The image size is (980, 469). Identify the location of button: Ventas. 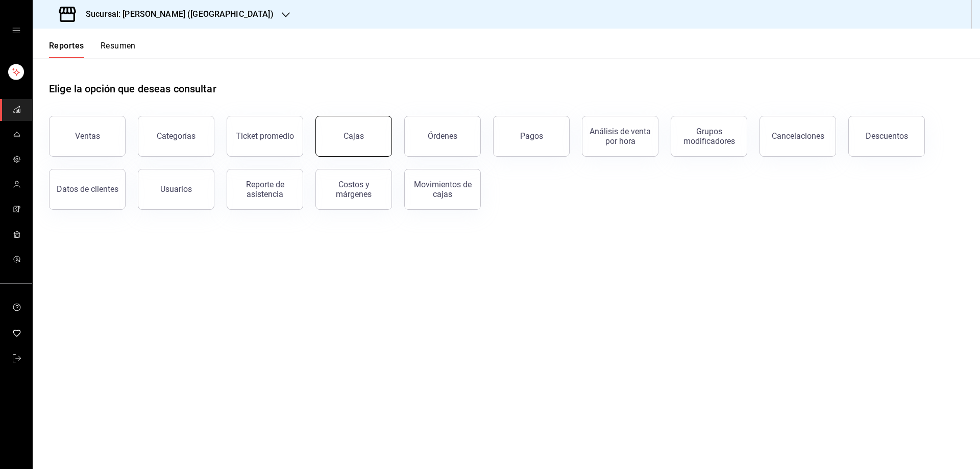
(88, 137).